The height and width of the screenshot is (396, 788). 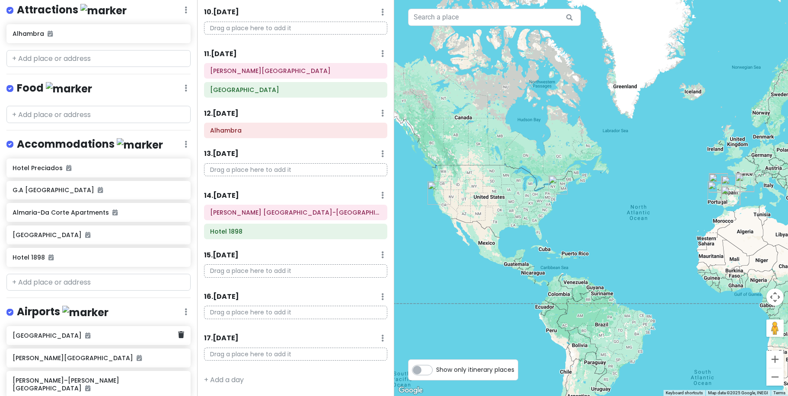 I want to click on h4: Attractions, so click(x=72, y=10).